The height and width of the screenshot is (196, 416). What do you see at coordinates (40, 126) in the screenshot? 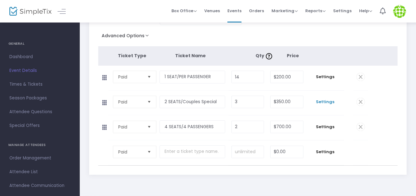
I see `span: Special Offers` at bounding box center [40, 126].